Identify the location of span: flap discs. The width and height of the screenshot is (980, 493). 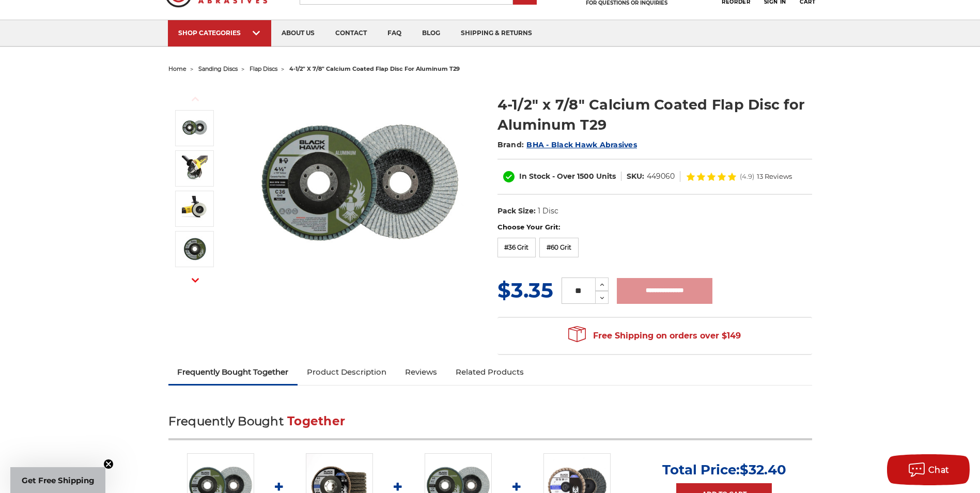
(264, 69).